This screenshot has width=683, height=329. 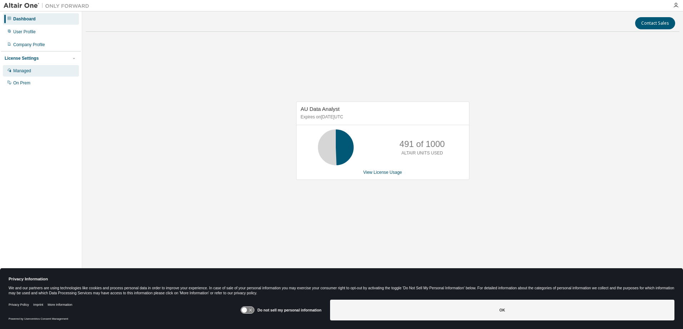 I want to click on div: On Prem, so click(x=22, y=83).